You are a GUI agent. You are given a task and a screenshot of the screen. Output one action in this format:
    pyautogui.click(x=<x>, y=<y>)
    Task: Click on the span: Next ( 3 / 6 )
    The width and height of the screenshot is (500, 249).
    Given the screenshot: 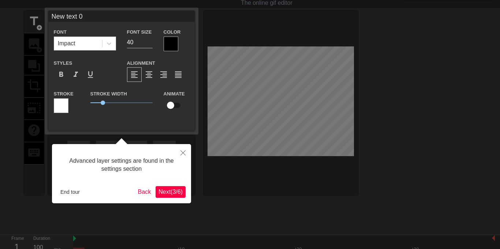 What is the action you would take?
    pyautogui.click(x=171, y=192)
    